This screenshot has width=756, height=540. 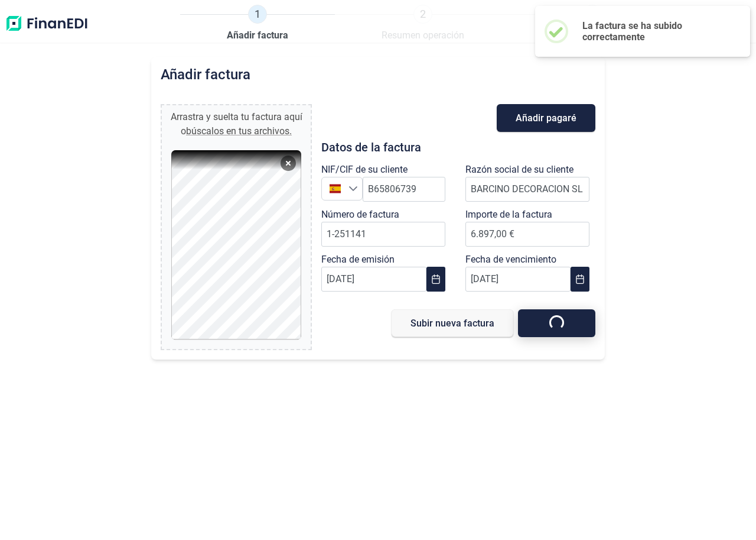 I want to click on a: 1Añadir factura, so click(x=257, y=24).